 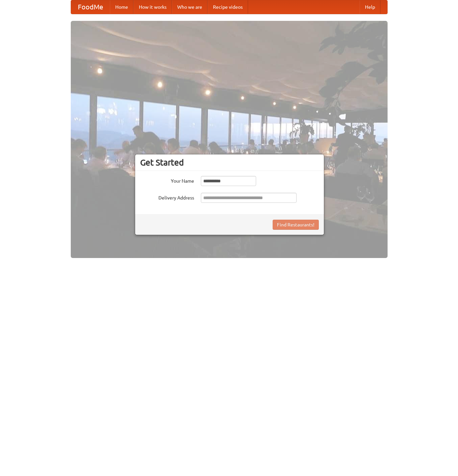 I want to click on a: Recipe videos, so click(x=228, y=7).